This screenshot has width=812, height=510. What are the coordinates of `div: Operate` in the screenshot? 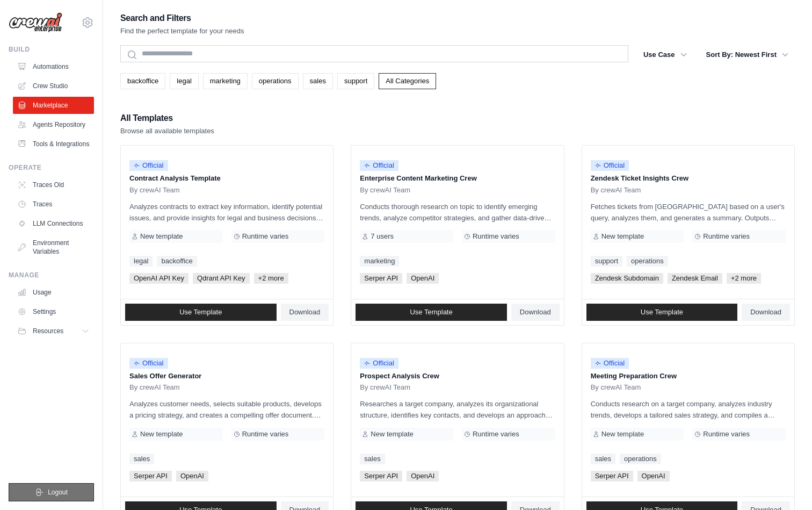 It's located at (51, 168).